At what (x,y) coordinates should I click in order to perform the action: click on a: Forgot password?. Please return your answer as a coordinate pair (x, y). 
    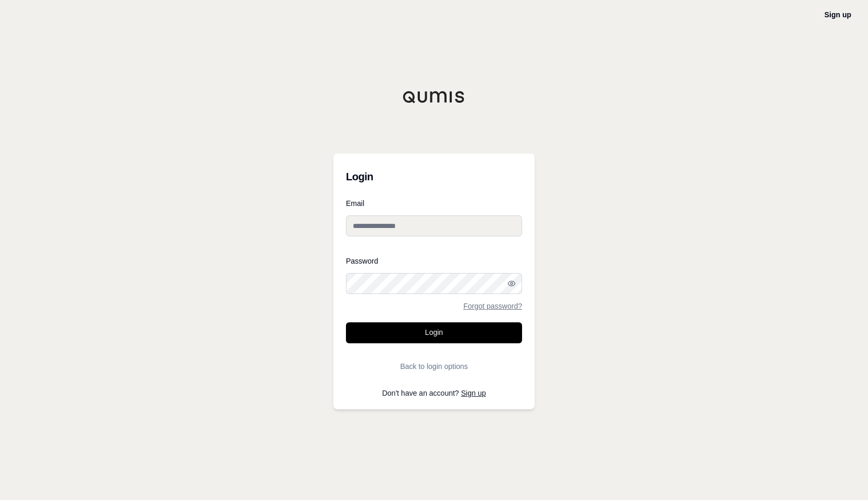
    Looking at the image, I should click on (492, 306).